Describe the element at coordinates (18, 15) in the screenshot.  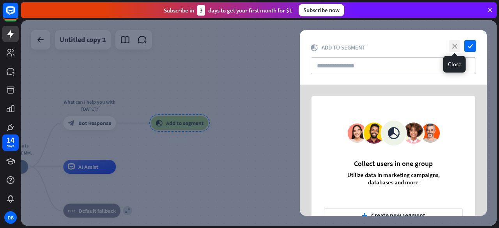
I see `button: Open LiveChat chat widget` at that location.